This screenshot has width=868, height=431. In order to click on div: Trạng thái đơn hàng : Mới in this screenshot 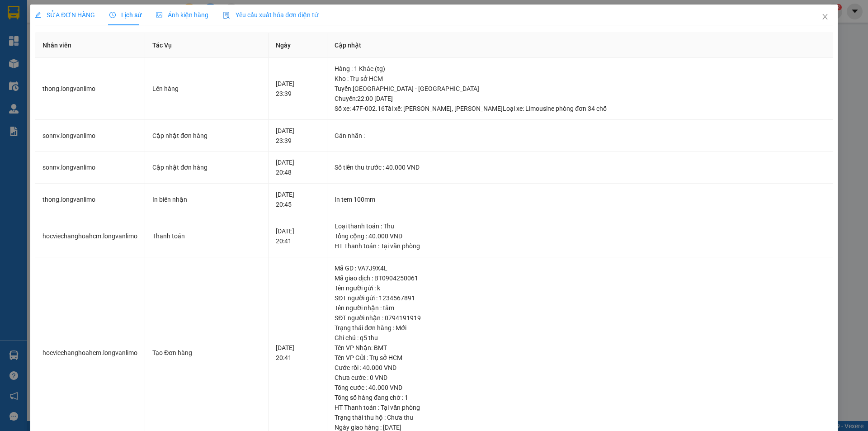, I will do `click(579, 328)`.